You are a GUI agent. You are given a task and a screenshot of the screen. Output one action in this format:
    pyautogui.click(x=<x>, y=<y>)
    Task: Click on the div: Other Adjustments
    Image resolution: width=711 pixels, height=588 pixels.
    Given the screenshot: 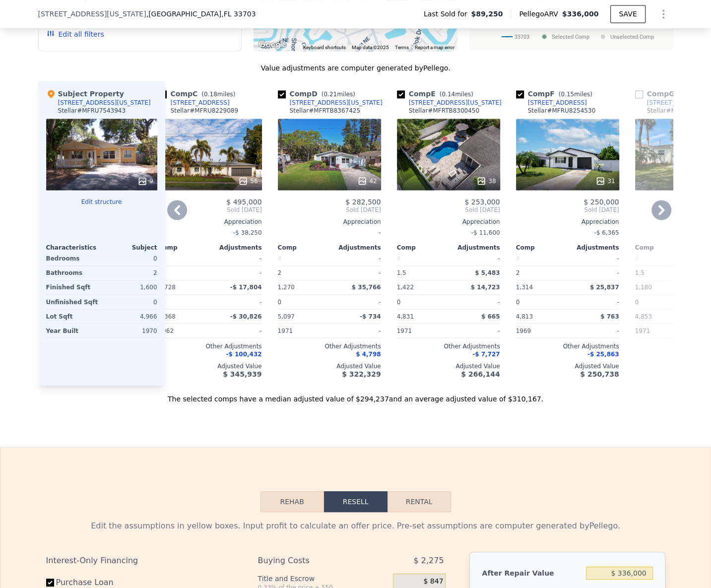 What is the action you would take?
    pyautogui.click(x=210, y=345)
    